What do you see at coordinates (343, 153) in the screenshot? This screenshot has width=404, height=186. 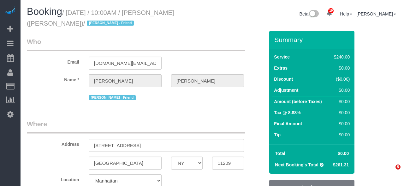 I see `span: $0.00` at bounding box center [343, 153].